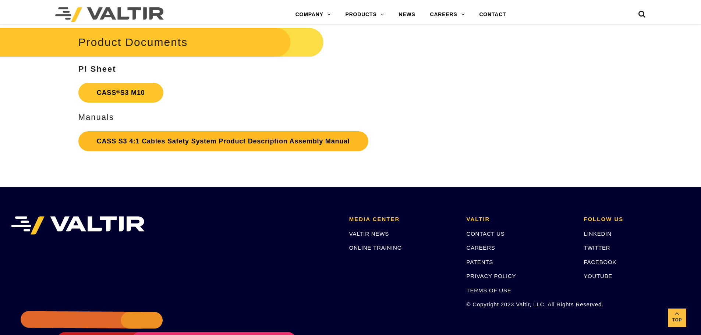 Image resolution: width=701 pixels, height=335 pixels. What do you see at coordinates (491, 276) in the screenshot?
I see `a: PRIVACY POLICY` at bounding box center [491, 276].